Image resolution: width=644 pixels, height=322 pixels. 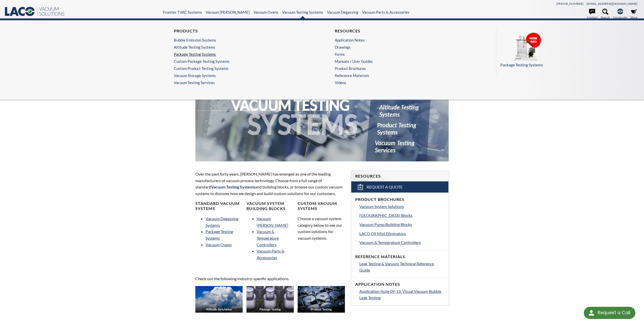 I want to click on h4: Vacuum System Building Blocks, so click(x=270, y=206).